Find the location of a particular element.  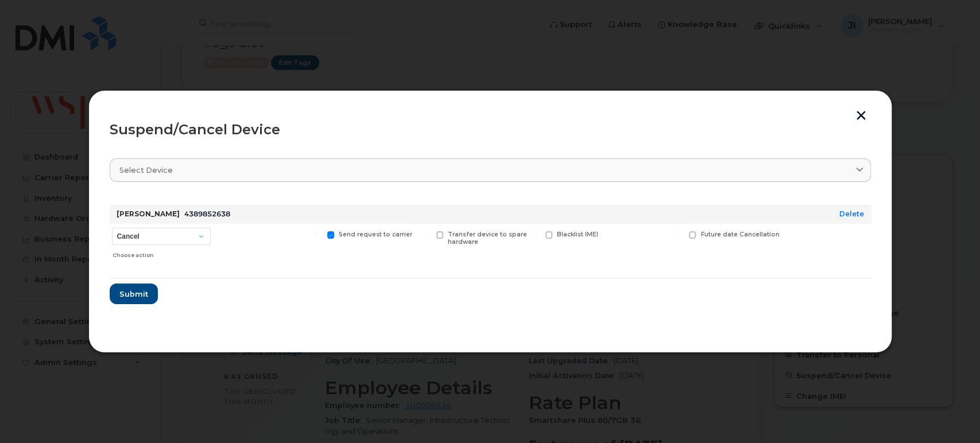

span: 4389852638 is located at coordinates (207, 214).